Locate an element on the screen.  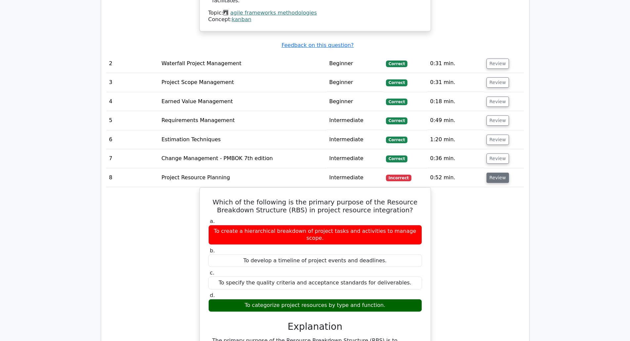
td: Project Resource Planning is located at coordinates (243, 178).